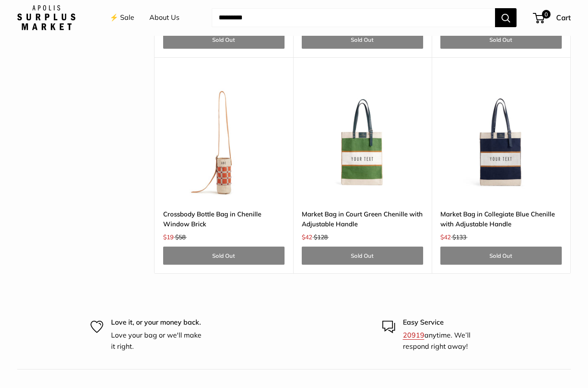 Image resolution: width=588 pixels, height=388 pixels. Describe the element at coordinates (165, 18) in the screenshot. I see `a: About Us` at that location.